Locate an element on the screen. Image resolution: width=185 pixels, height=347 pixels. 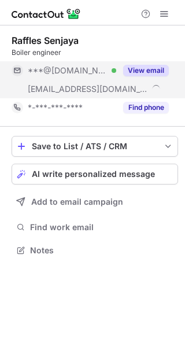
button: Add to email campaign is located at coordinates (95, 202).